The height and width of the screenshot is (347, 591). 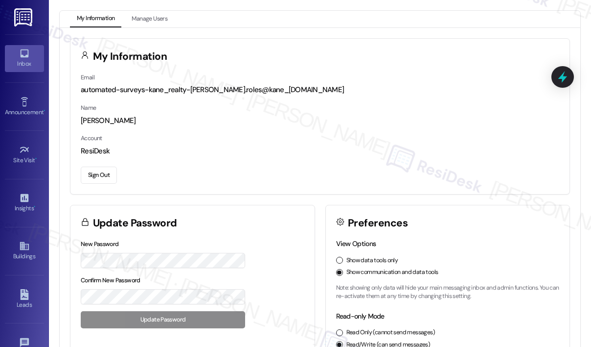 What do you see at coordinates (448, 292) in the screenshot?
I see `p: Note: showing only data will hide your main messaging inbox and admin functions. You can re-activ...` at bounding box center [448, 292].